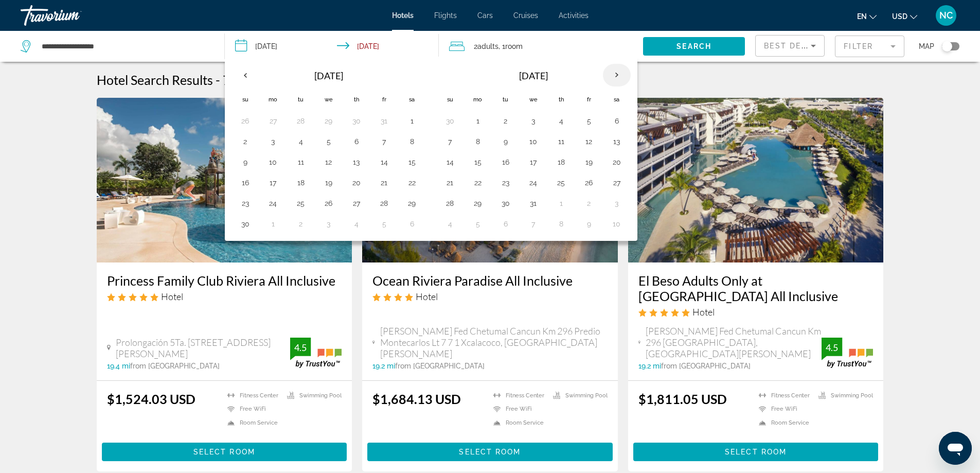 Image resolution: width=980 pixels, height=473 pixels. Describe the element at coordinates (649, 366) in the screenshot. I see `span: 19.2 mi` at that location.